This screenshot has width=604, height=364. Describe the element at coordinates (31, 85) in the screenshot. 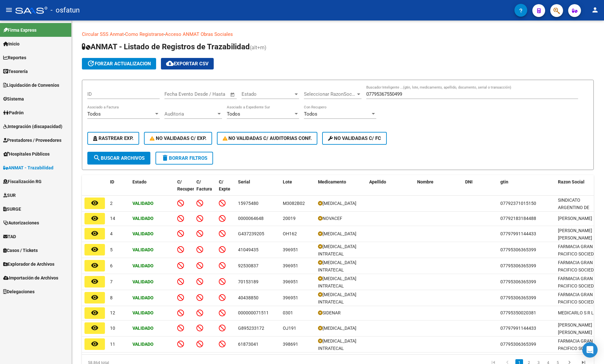

I see `span: Liquidación de Convenios` at that location.